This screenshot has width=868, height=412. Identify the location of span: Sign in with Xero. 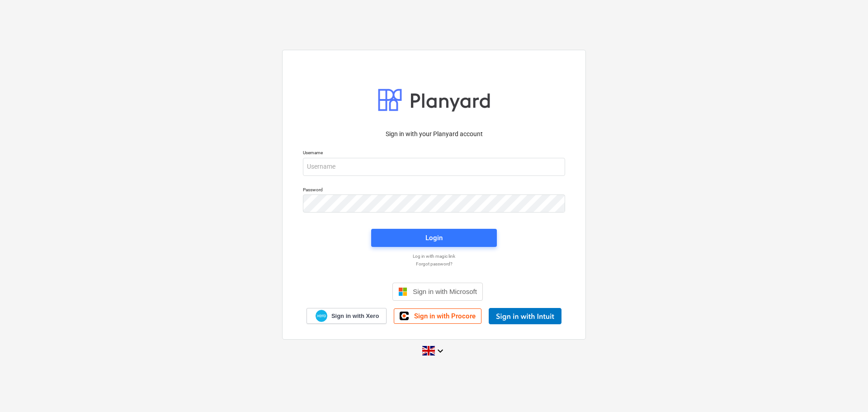
(355, 316).